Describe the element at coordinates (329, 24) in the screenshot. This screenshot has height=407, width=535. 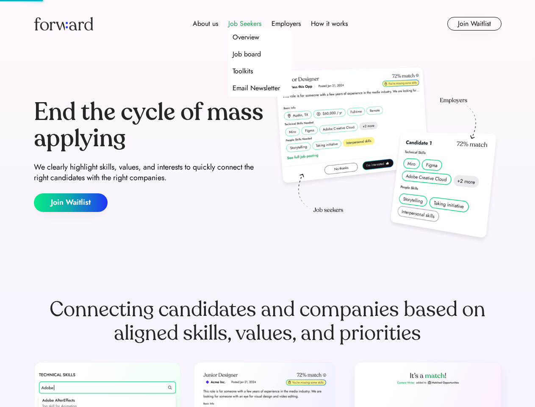
I see `div: How it works` at that location.